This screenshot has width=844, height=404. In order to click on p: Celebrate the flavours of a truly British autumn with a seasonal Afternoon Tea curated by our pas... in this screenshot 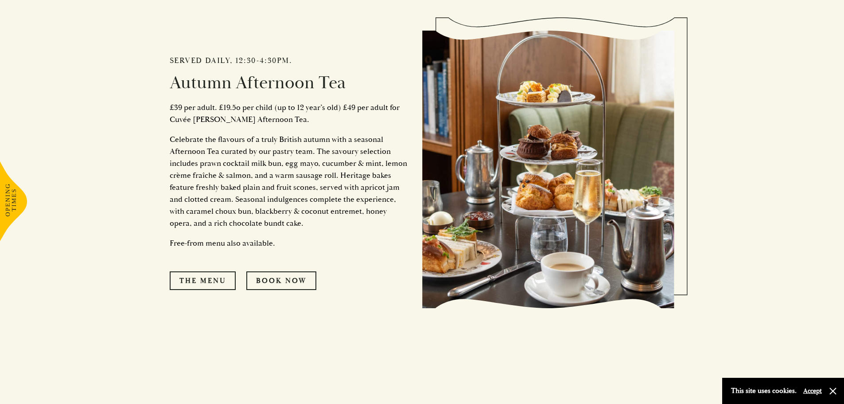, I will do `click(289, 181)`.